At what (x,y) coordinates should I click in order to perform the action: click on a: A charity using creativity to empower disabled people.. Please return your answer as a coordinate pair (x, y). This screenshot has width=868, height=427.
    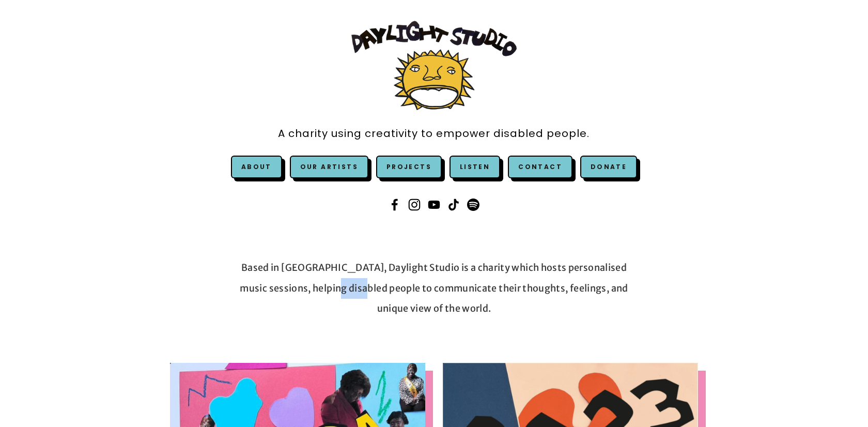
    Looking at the image, I should click on (434, 134).